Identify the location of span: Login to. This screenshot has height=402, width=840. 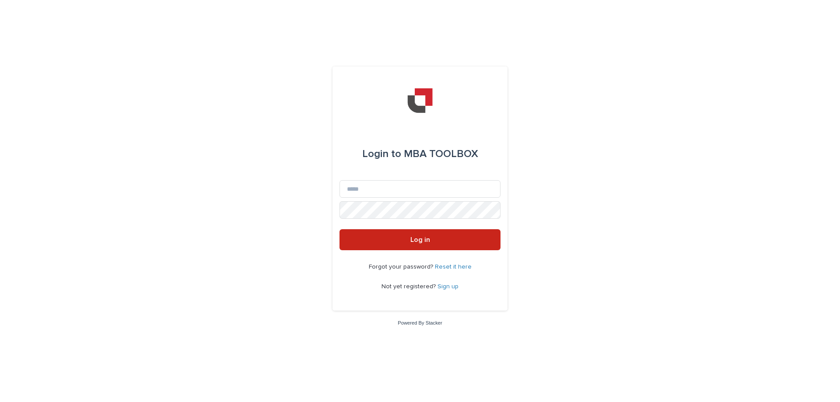
(382, 154).